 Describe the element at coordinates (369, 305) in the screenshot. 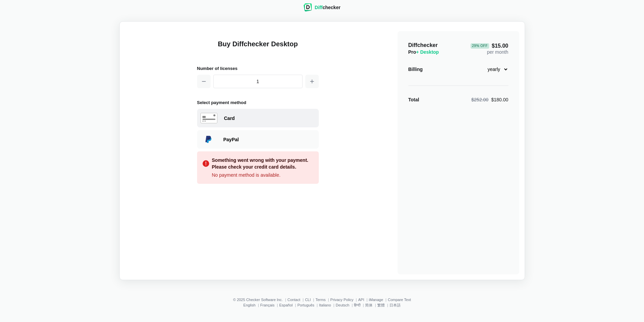

I see `a: 简体` at that location.